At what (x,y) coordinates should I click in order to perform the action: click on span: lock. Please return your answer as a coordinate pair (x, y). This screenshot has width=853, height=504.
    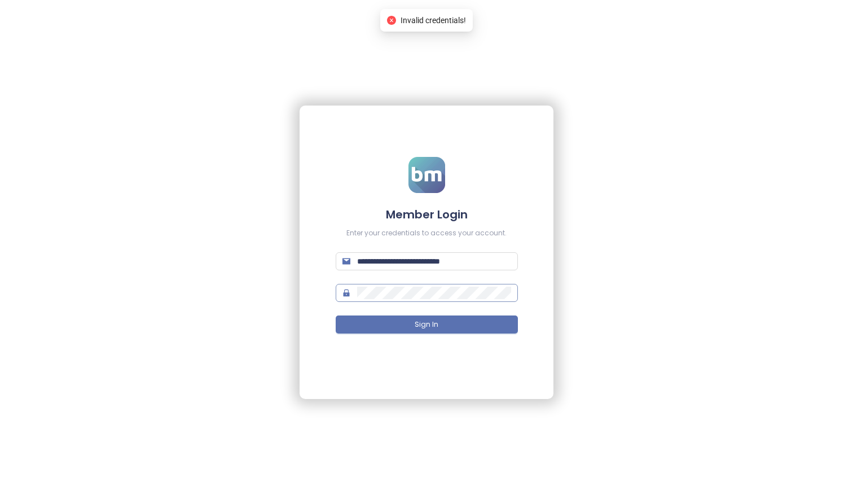
    Looking at the image, I should click on (346, 293).